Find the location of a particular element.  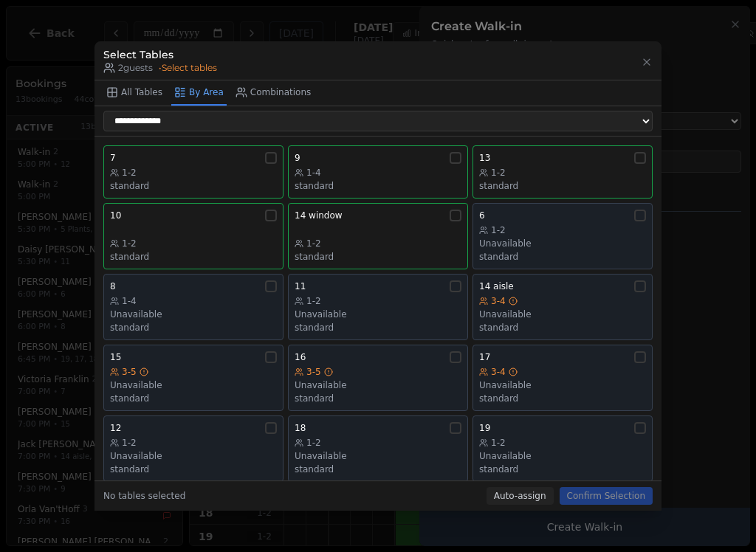

span: 18 is located at coordinates (299, 428).